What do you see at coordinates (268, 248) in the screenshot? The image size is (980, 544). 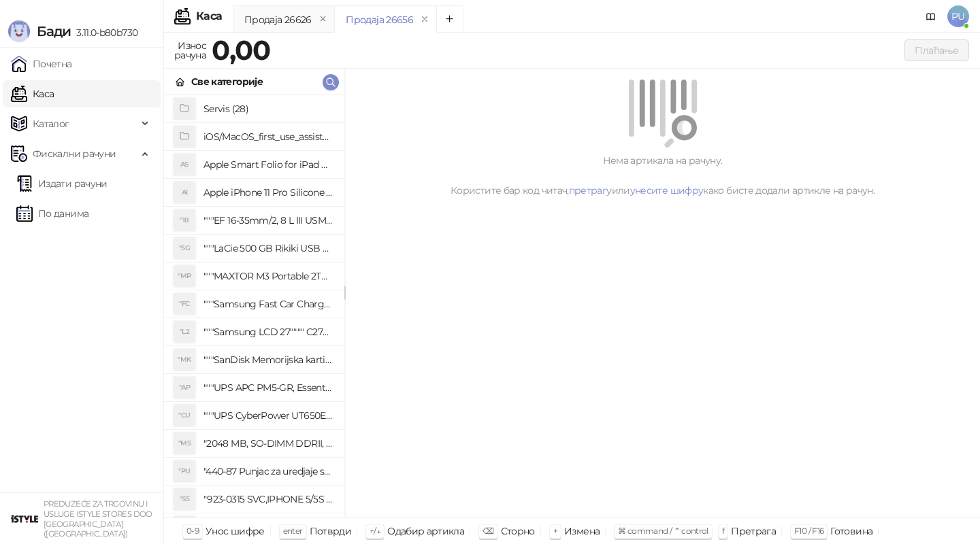 I see `h4: """LaCie 500 GB Rikiki USB 3.0 / Ultra Compact & Resistant aluminum / USB 3.0 / 2.5"""""""` at bounding box center [268, 248].